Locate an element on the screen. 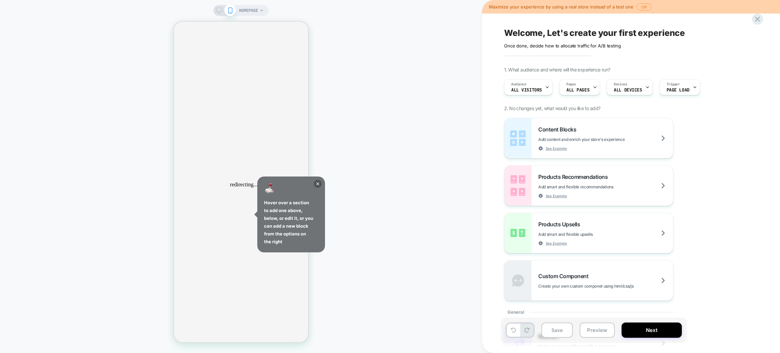 This screenshot has height=353, width=780. span: 2. No changes yet, what would you like to add? is located at coordinates (552, 108).